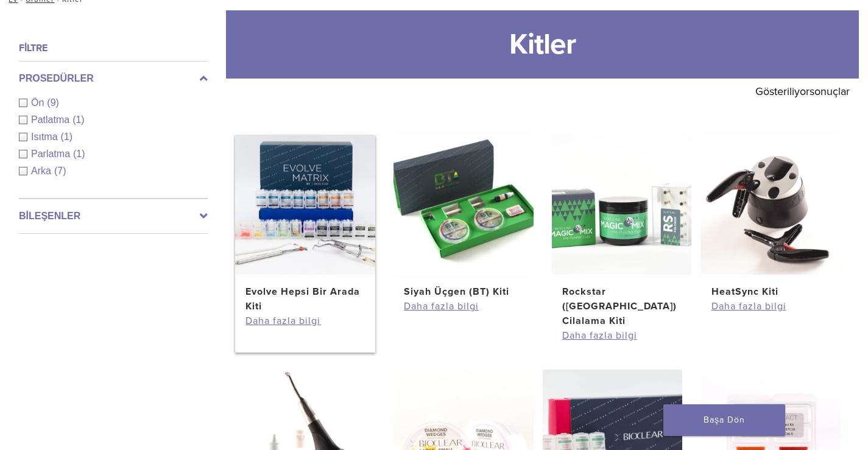  What do you see at coordinates (724, 420) in the screenshot?
I see `font: Başa Dön` at bounding box center [724, 420].